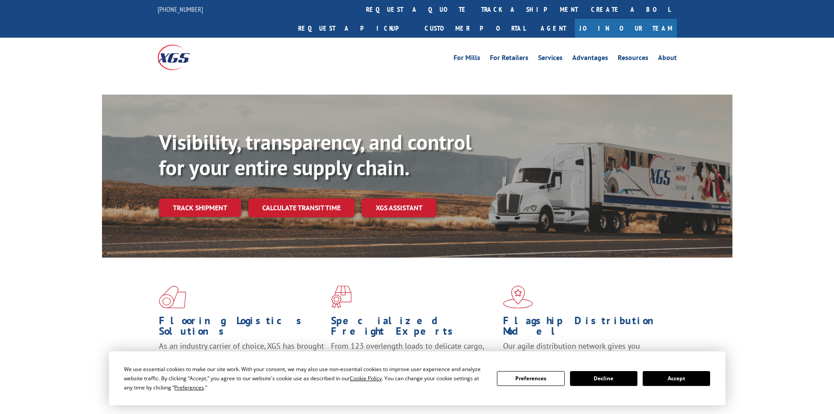  What do you see at coordinates (518, 297) in the screenshot?
I see `img: xgs-icon-flagship-distribution-model-red` at bounding box center [518, 297].